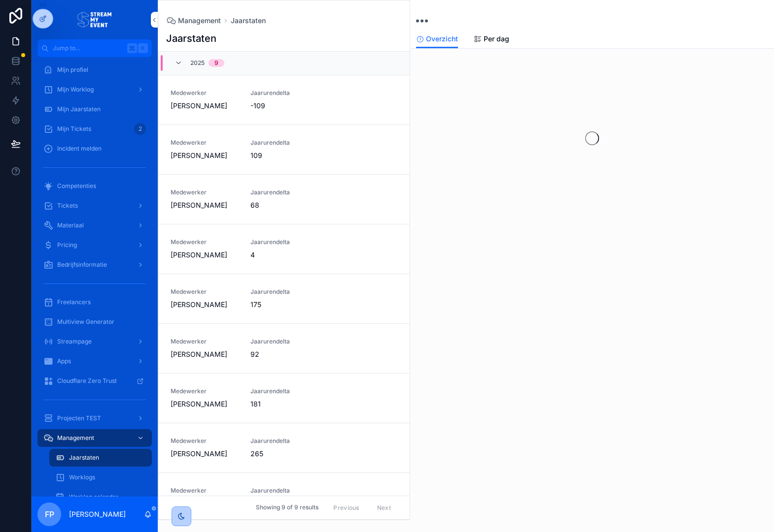  Describe the element at coordinates (95, 186) in the screenshot. I see `a: Competenties` at that location.